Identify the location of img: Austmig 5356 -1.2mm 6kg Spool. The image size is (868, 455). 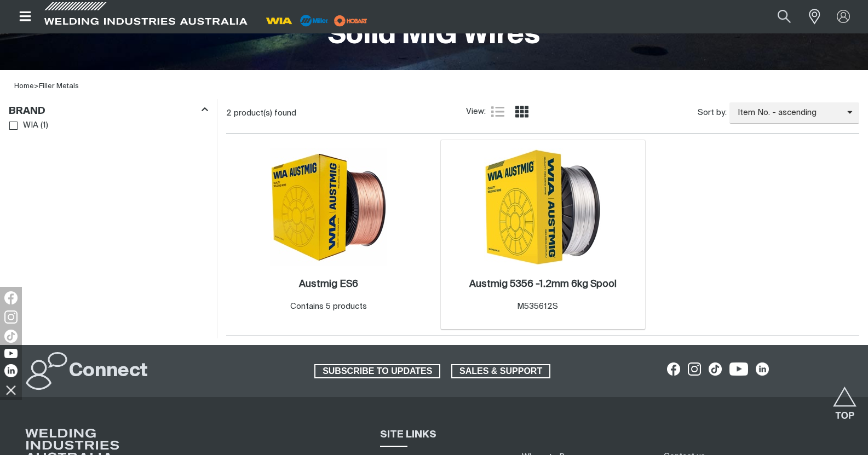
(543, 207).